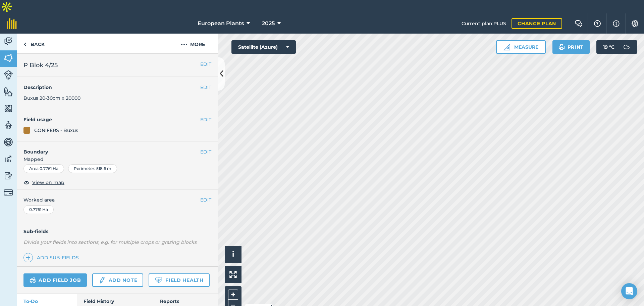  Describe the element at coordinates (507, 47) in the screenshot. I see `img: Ruler icon` at that location.